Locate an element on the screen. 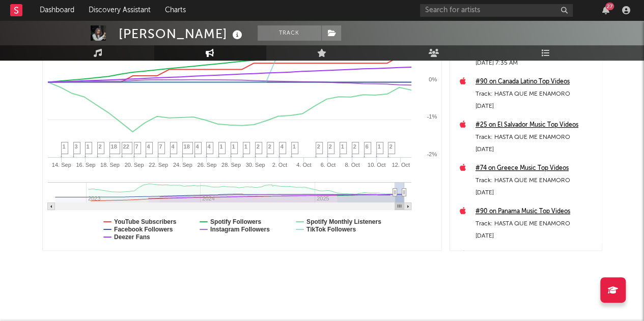 The width and height of the screenshot is (644, 321). text: Facebook Followers is located at coordinates (143, 230).